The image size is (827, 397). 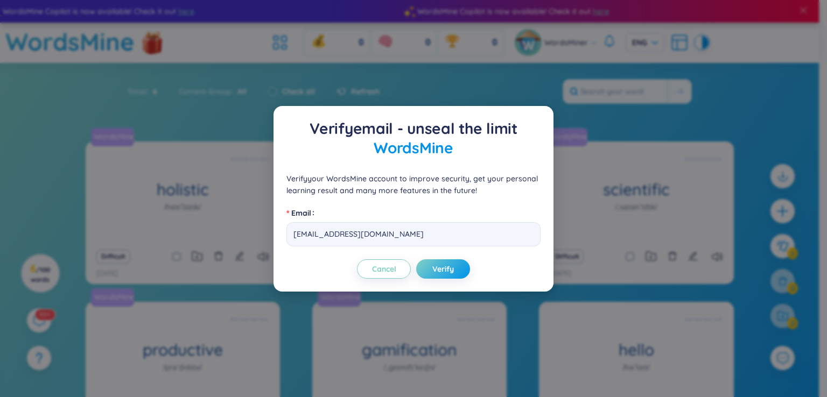 What do you see at coordinates (384, 269) in the screenshot?
I see `span: Cancel` at bounding box center [384, 269].